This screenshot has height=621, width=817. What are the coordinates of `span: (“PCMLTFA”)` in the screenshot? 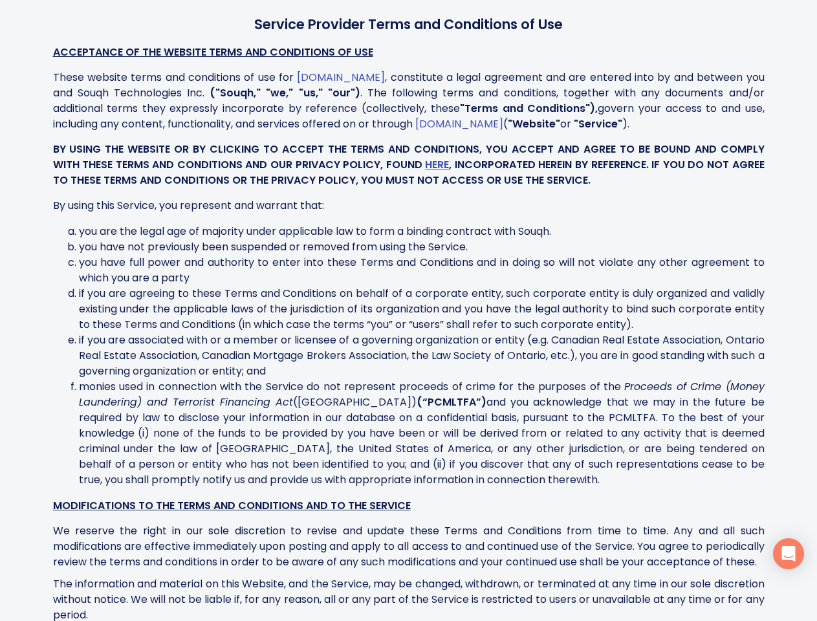 It's located at (452, 402).